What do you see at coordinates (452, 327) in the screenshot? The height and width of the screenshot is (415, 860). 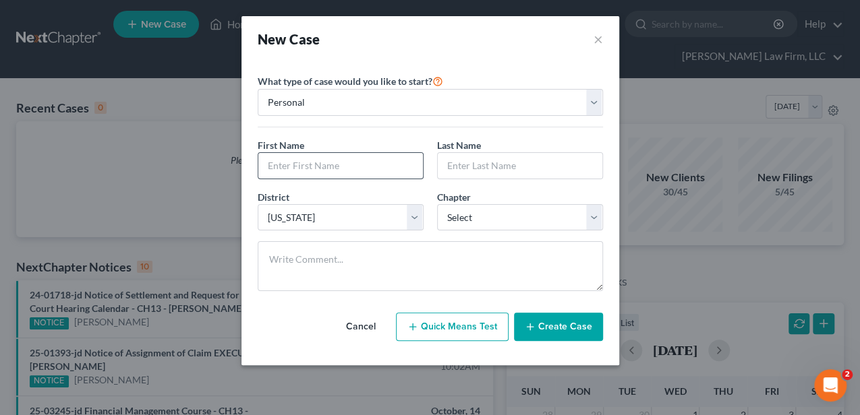 I see `button: Quick Means Test` at bounding box center [452, 327].